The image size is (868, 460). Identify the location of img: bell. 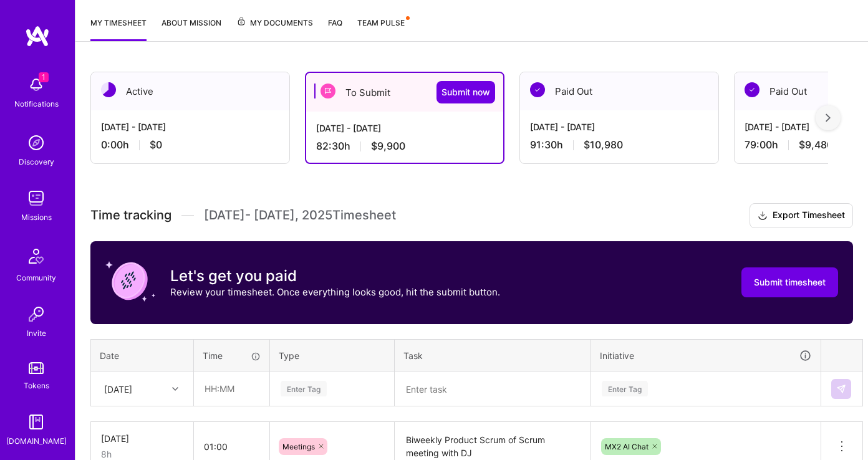
(37, 84).